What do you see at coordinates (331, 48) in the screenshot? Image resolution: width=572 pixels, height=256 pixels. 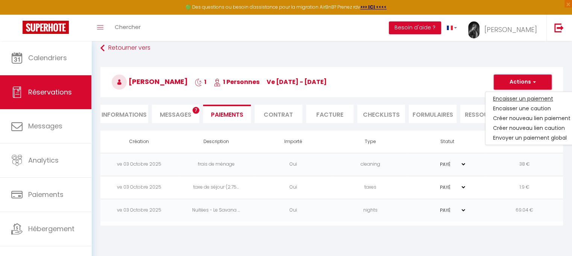 I see `a: Retourner vers` at bounding box center [331, 48].